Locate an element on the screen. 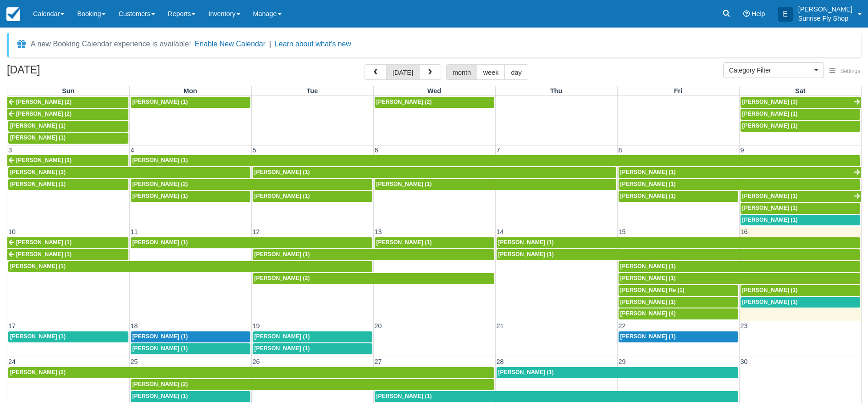 This screenshot has height=403, width=868. span: 15 is located at coordinates (622, 232).